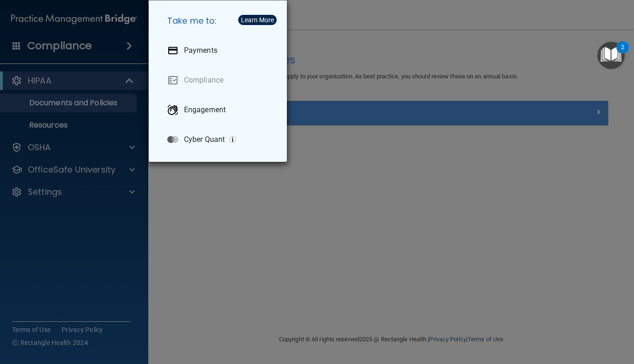 The image size is (634, 364). Describe the element at coordinates (622, 53) in the screenshot. I see `div: 2` at that location.